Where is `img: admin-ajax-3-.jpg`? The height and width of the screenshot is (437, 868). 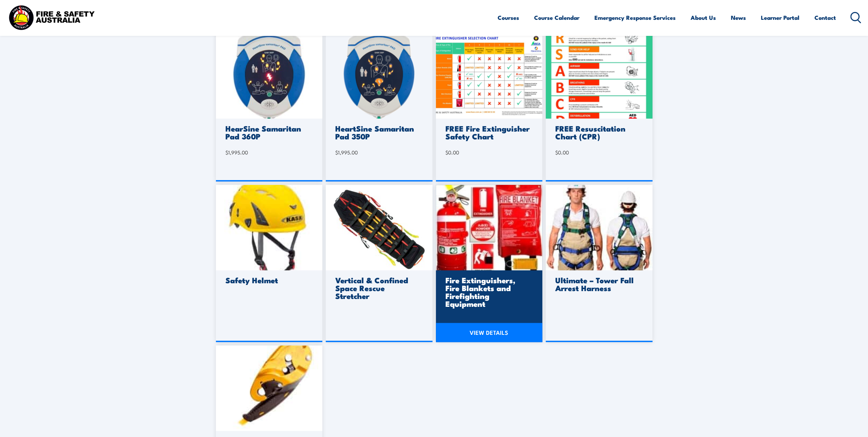
img: admin-ajax-3-.jpg is located at coordinates (489, 227).